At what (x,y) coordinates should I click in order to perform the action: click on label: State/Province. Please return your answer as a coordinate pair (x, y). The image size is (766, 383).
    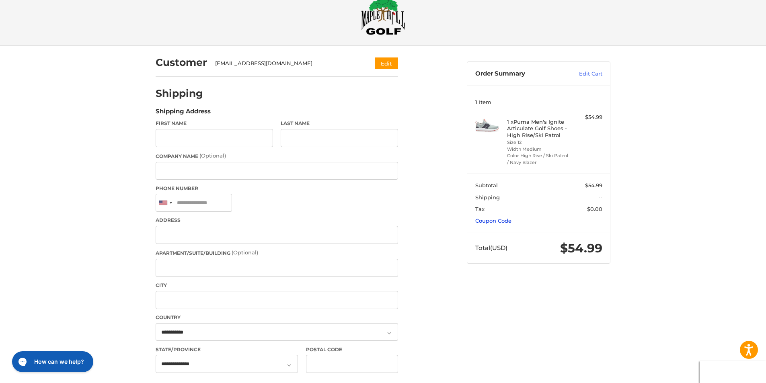
    Looking at the image, I should click on (227, 350).